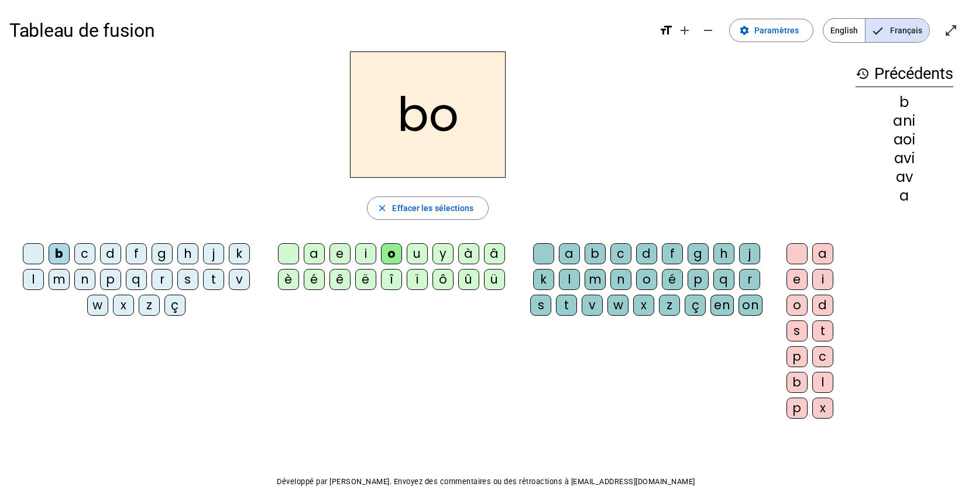 Image resolution: width=972 pixels, height=504 pixels. Describe the element at coordinates (340, 280) in the screenshot. I see `div: ê` at that location.